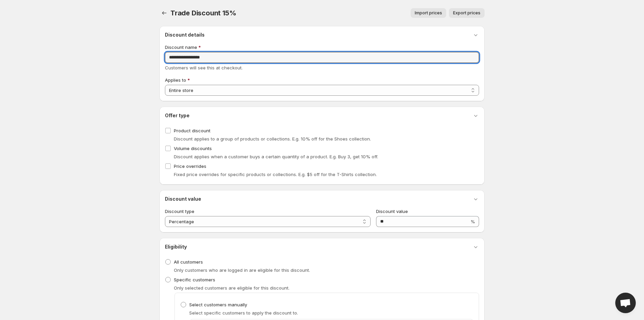 This screenshot has width=644, height=320. Describe the element at coordinates (467, 13) in the screenshot. I see `button: Export prices` at that location.